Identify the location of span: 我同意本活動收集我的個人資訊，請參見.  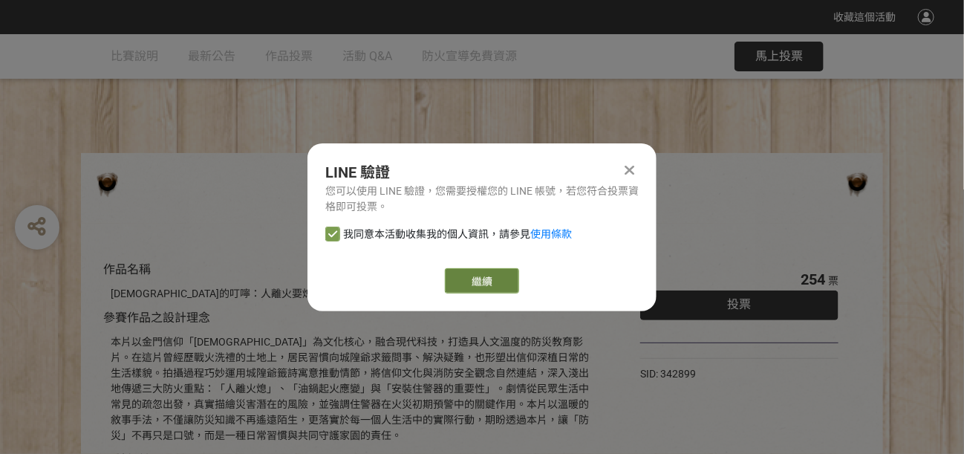
(458, 234).